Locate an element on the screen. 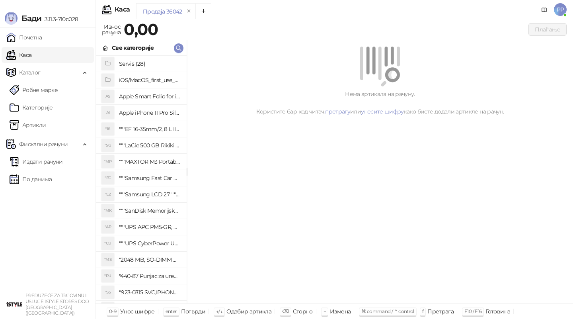 The width and height of the screenshot is (573, 319). div: grid is located at coordinates (141, 179).